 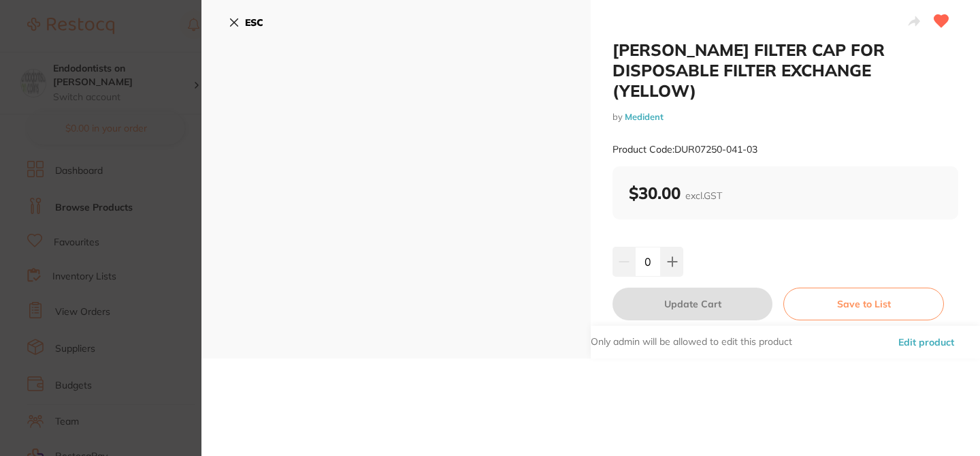 I want to click on button: Save to List, so click(x=864, y=304).